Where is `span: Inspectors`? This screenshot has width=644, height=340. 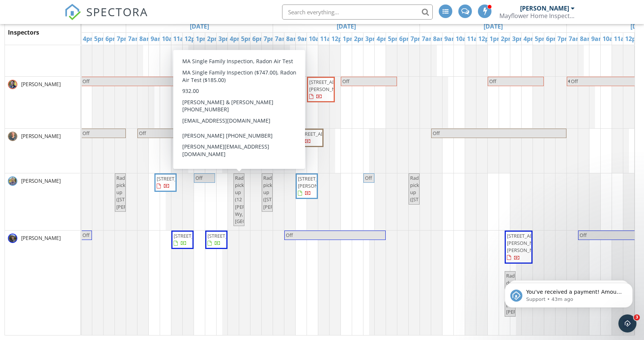
span: Inspectors is located at coordinates (23, 32).